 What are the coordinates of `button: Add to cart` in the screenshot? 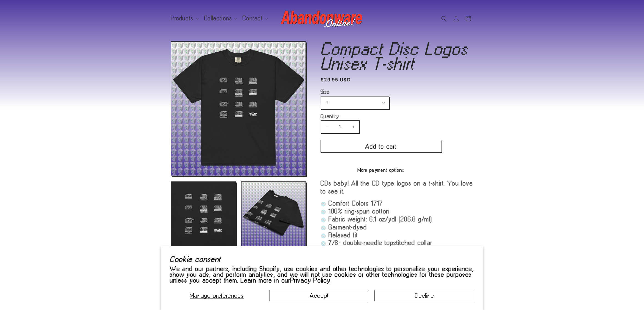 It's located at (381, 146).